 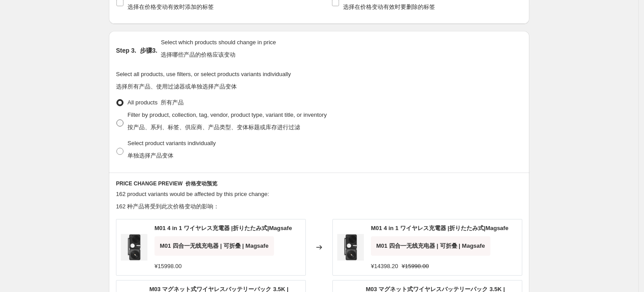 What do you see at coordinates (150, 155) in the screenshot?
I see `font: 单独选择产品变体` at bounding box center [150, 155].